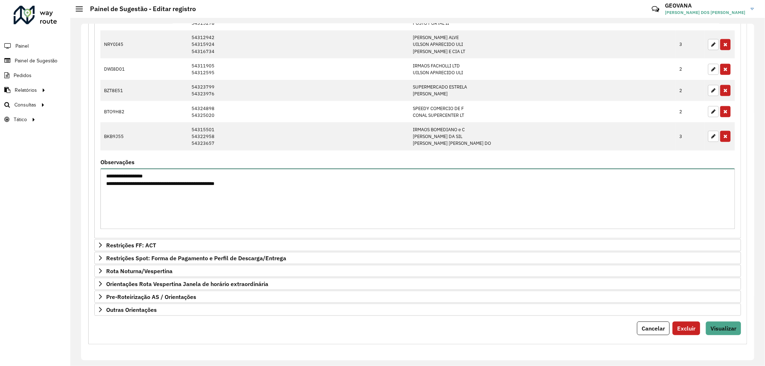  What do you see at coordinates (299, 90) in the screenshot?
I see `td: 54323799 54323976` at bounding box center [299, 90].